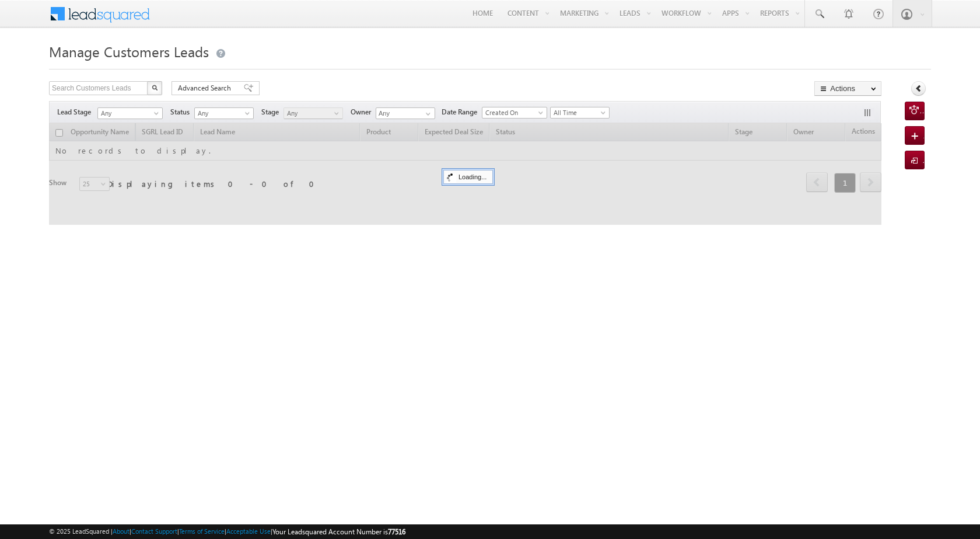  Describe the element at coordinates (579, 113) in the screenshot. I see `span: All Time` at that location.